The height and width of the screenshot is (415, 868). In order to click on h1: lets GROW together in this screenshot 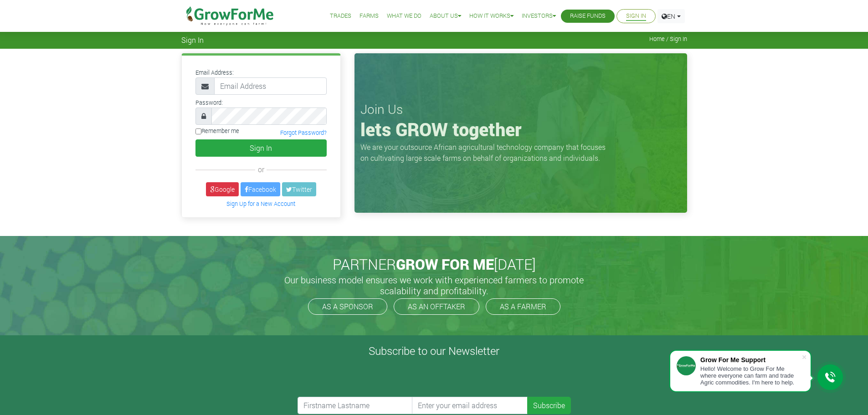, I will do `click(521, 130)`.